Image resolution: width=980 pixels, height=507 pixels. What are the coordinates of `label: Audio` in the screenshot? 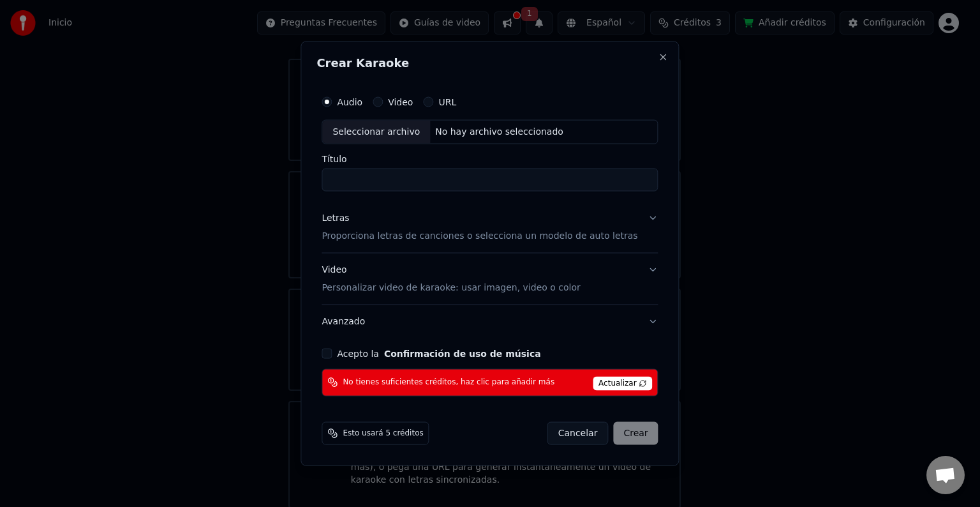 It's located at (350, 102).